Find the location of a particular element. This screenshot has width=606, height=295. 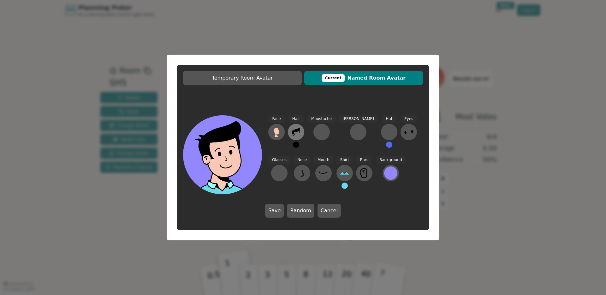

span: Background is located at coordinates (391, 160).